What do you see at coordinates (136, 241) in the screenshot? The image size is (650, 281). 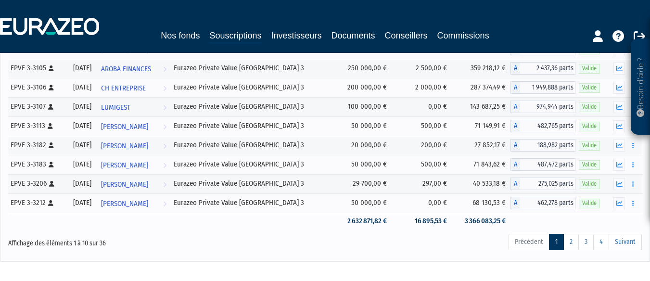 I see `div: Affichage des éléments 1 à 10 sur 36` at bounding box center [136, 241].